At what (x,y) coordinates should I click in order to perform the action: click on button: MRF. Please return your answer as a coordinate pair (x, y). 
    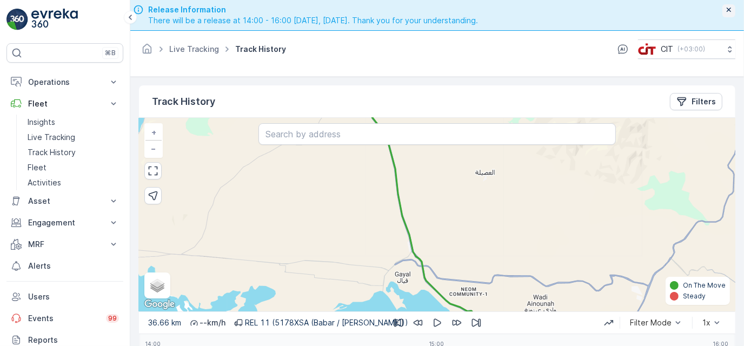
    Looking at the image, I should click on (65, 244).